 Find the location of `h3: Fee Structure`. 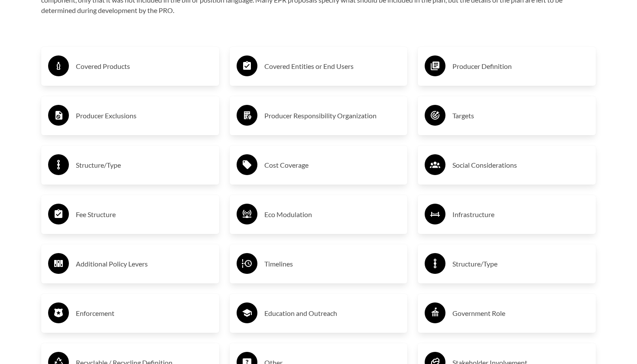

h3: Fee Structure is located at coordinates (144, 215).